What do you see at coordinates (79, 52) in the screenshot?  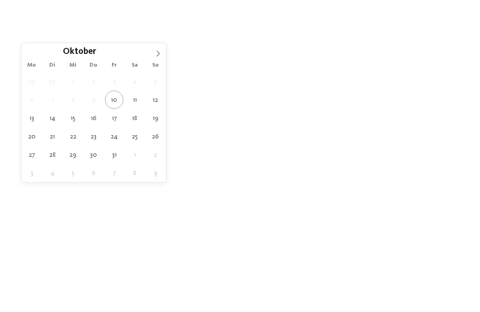 I see `span: Oktober` at bounding box center [79, 52].